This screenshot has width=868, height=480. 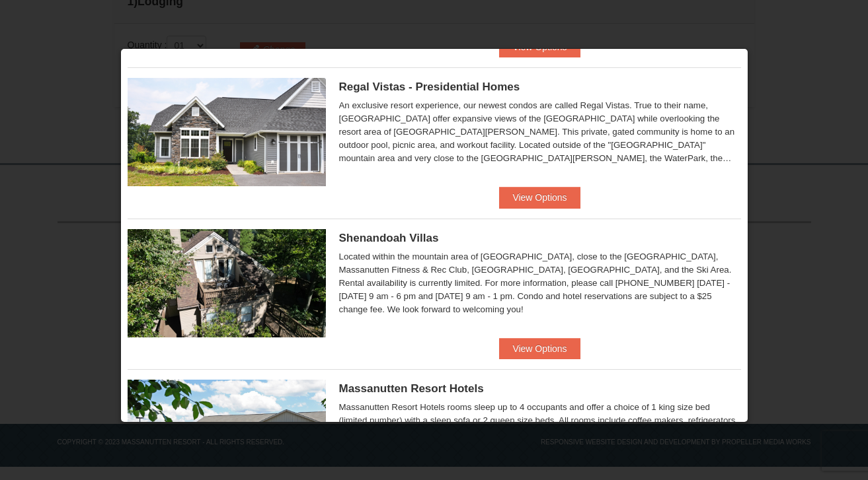 What do you see at coordinates (226, 283) in the screenshot?
I see `img: 19219019-2-e70bf45f.jpg` at bounding box center [226, 283].